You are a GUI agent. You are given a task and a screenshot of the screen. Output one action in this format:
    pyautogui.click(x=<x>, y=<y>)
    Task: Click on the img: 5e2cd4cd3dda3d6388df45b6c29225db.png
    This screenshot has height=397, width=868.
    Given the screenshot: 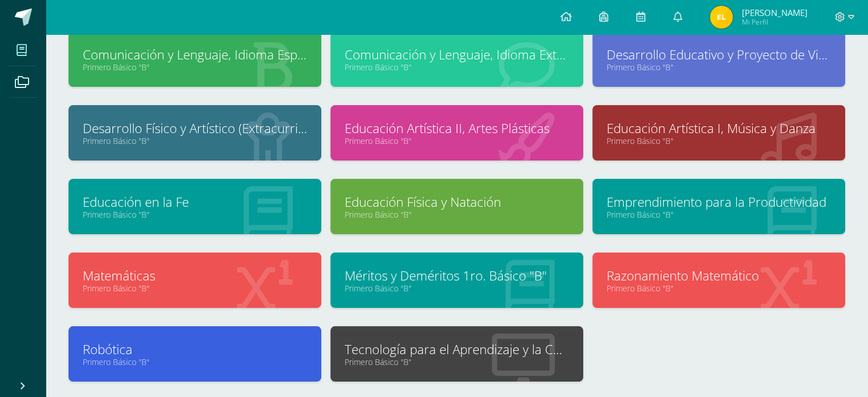 What is the action you would take?
    pyautogui.click(x=721, y=17)
    